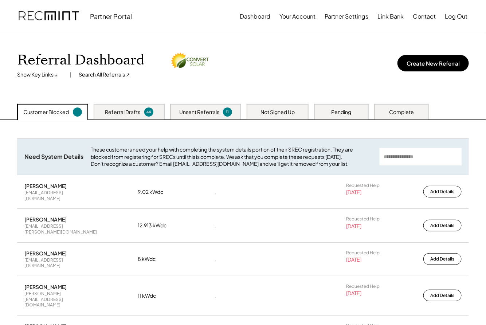  What do you see at coordinates (156, 296) in the screenshot?
I see `div: 11 kWdc` at bounding box center [156, 296].